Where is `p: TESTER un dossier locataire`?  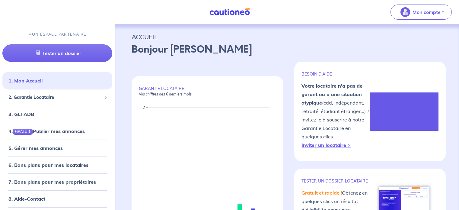 p: TESTER un dossier locataire is located at coordinates (336, 181).